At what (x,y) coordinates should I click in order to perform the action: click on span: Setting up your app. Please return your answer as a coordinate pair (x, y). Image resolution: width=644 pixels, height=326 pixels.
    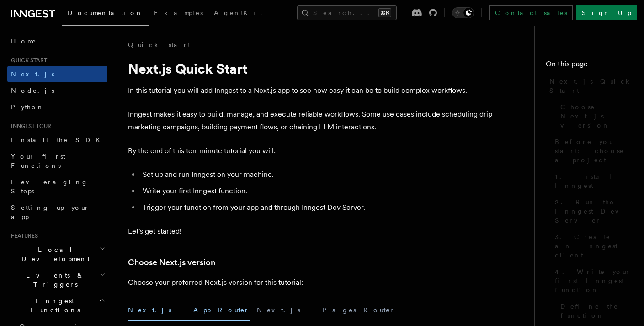
    Looking at the image, I should click on (50, 212).